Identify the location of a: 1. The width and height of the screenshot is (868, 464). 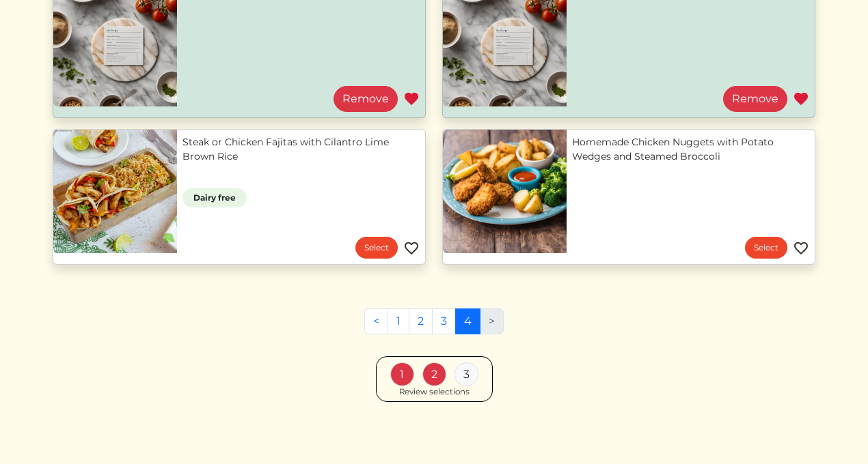
(399, 322).